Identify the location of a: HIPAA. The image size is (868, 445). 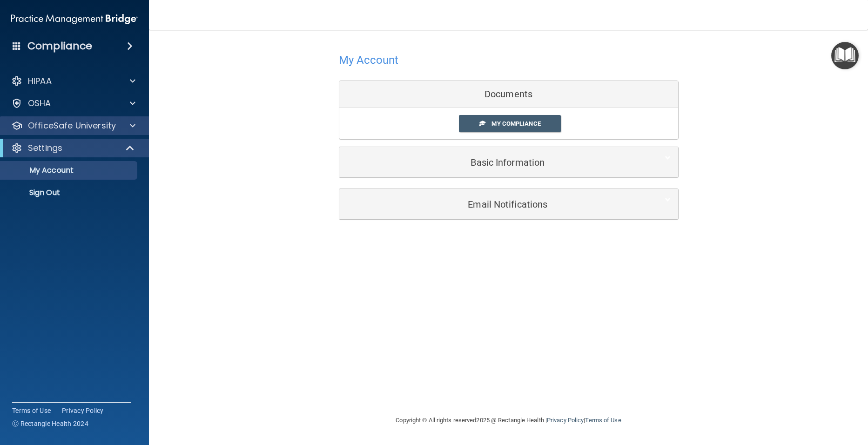
(73, 81).